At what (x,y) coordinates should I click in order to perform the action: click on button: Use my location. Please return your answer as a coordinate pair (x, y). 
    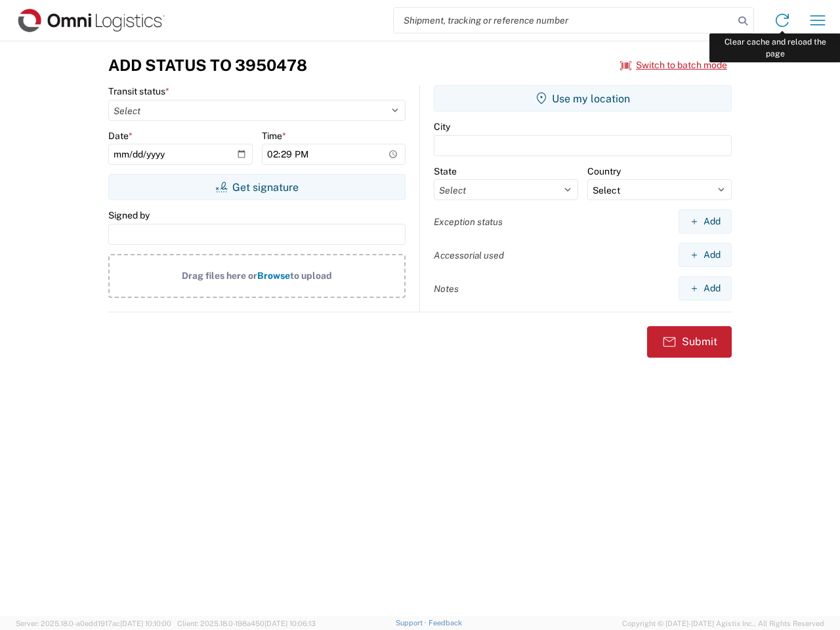
    Looking at the image, I should click on (583, 99).